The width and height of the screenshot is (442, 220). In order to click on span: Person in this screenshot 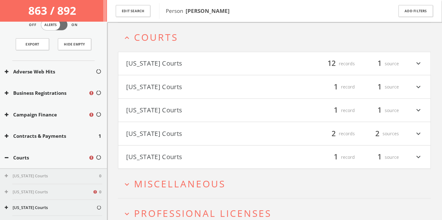, I will do `click(198, 11)`.